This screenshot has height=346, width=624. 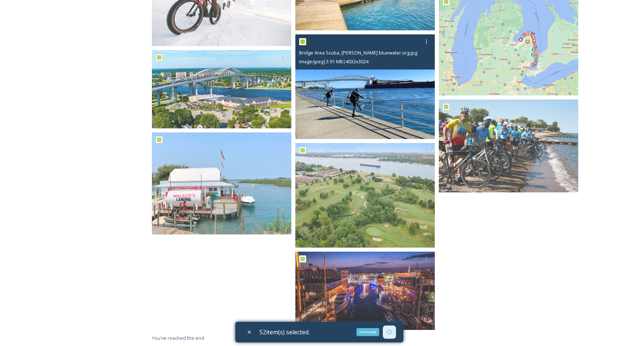 I want to click on img: Bridge Area Scuba, katie stepp bluewater.org.jpg, so click(x=365, y=87).